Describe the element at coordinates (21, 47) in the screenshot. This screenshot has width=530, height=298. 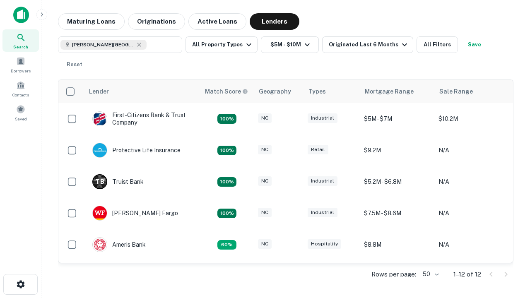
I see `span: Search` at that location.